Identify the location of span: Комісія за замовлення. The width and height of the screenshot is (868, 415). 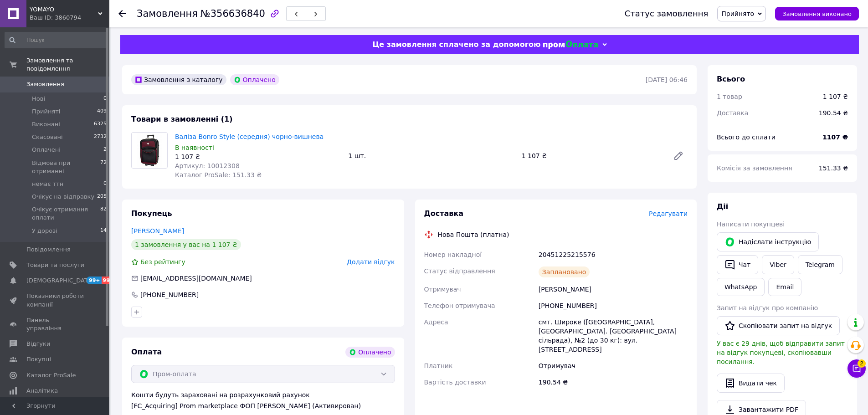
(754, 168).